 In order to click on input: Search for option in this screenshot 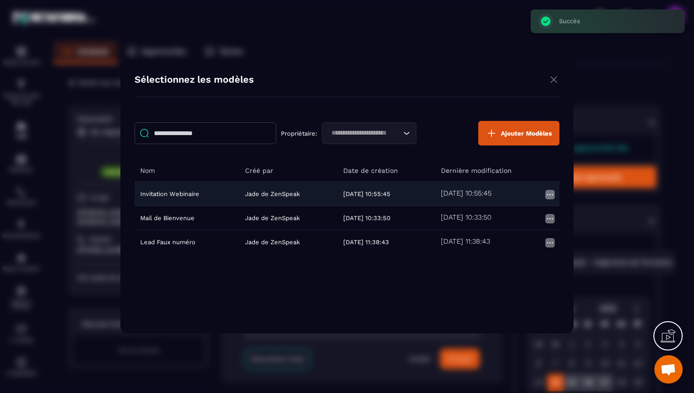, I will do `click(364, 133)`.